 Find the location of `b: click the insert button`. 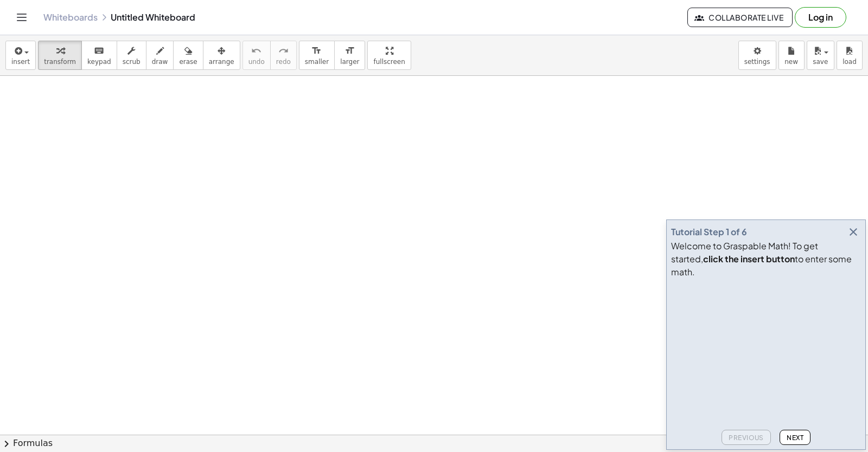

b: click the insert button is located at coordinates (749, 259).